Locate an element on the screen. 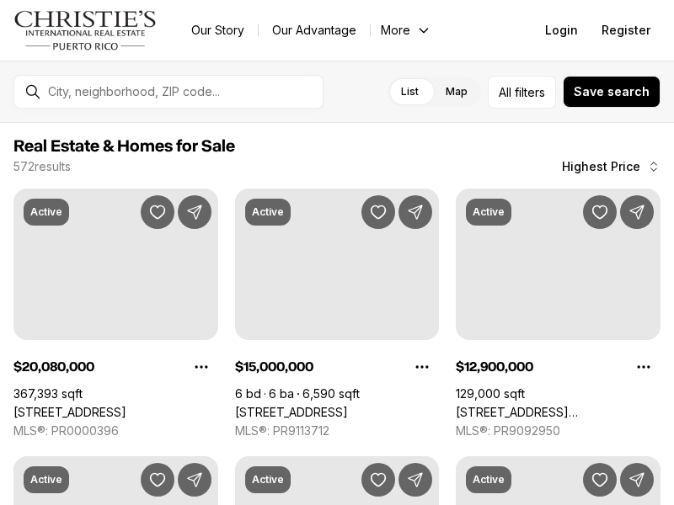  button: Save Property: URB. LA LOMITA CALLE VISTA LINDA is located at coordinates (157, 480).